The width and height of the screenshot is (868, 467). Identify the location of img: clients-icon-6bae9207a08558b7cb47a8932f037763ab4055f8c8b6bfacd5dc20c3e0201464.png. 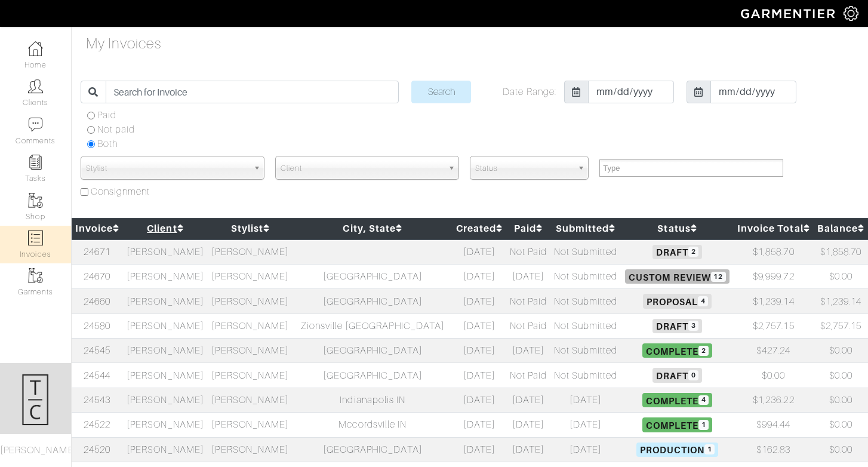
(35, 86).